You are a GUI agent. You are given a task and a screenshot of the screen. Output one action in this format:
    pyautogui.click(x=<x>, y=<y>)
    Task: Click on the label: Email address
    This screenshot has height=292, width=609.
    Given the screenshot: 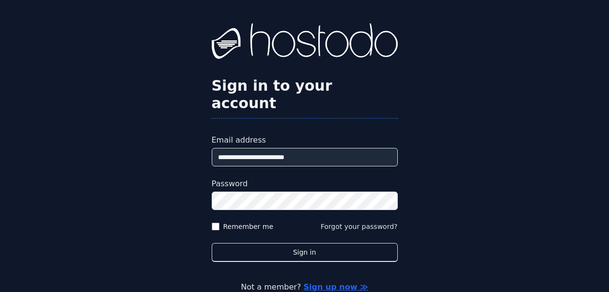 What is the action you would take?
    pyautogui.click(x=305, y=140)
    